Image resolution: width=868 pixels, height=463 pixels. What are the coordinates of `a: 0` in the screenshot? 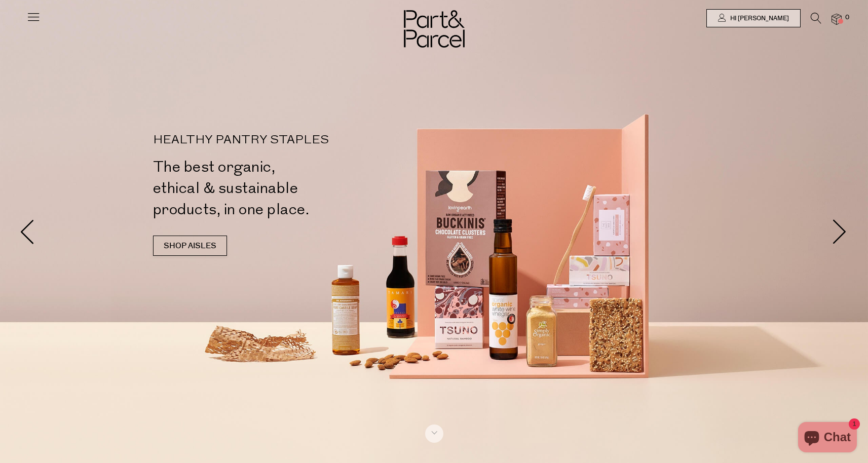 It's located at (837, 19).